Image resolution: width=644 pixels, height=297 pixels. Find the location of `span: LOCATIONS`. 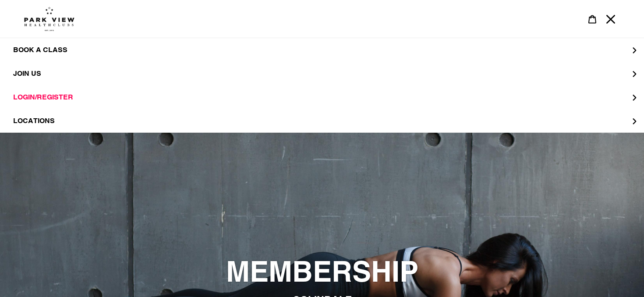

span: LOCATIONS is located at coordinates (34, 121).